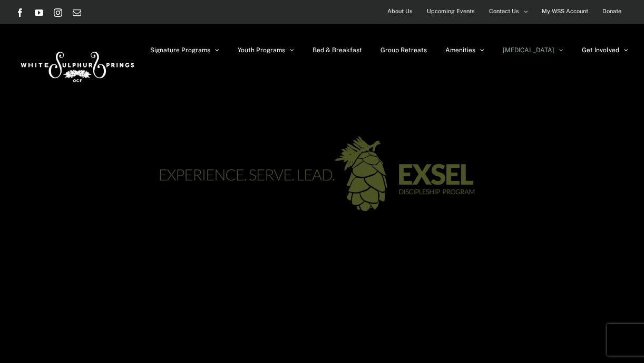 The height and width of the screenshot is (363, 644). I want to click on span: My WSS Account, so click(565, 11).